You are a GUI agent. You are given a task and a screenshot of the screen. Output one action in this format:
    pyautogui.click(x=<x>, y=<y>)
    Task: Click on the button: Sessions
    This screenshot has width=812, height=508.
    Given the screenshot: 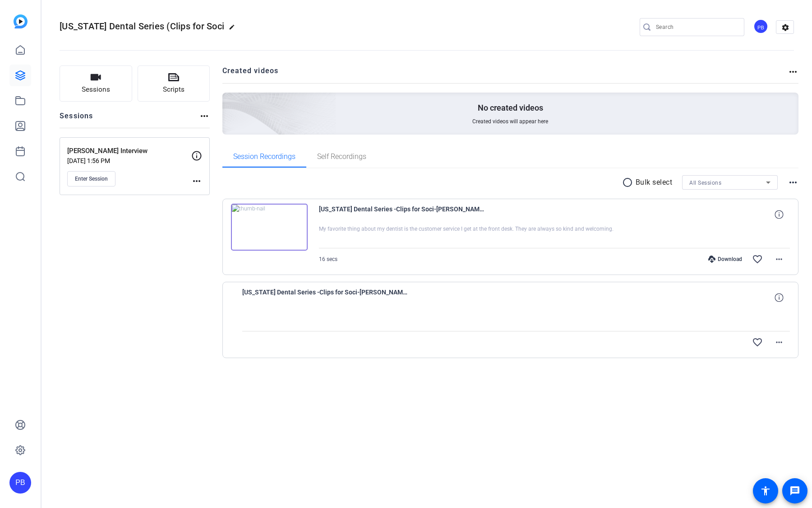 What is the action you would take?
    pyautogui.click(x=95, y=84)
    